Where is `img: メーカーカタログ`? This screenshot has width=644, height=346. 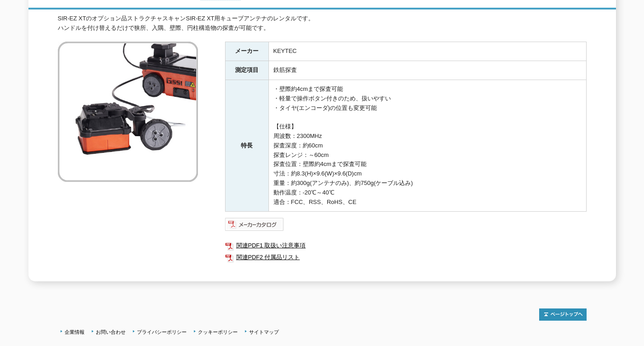 img: メーカーカタログ is located at coordinates (254, 224).